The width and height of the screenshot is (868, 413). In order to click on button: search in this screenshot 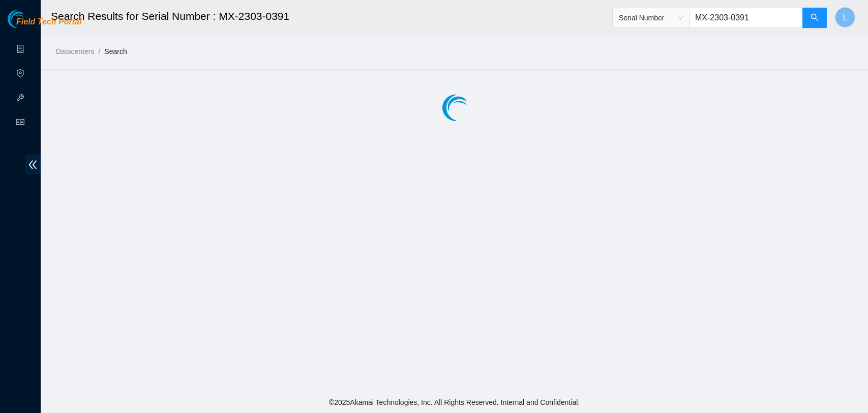, I will do `click(815, 18)`.